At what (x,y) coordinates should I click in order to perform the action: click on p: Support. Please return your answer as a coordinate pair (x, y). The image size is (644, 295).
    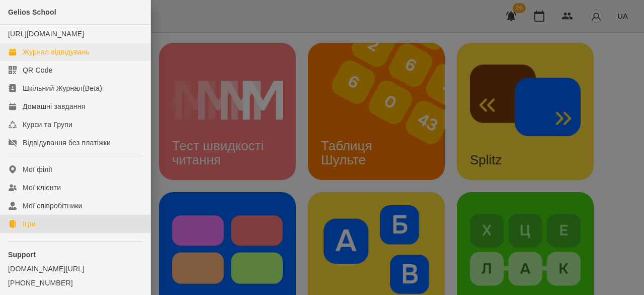
    Looking at the image, I should click on (75, 254).